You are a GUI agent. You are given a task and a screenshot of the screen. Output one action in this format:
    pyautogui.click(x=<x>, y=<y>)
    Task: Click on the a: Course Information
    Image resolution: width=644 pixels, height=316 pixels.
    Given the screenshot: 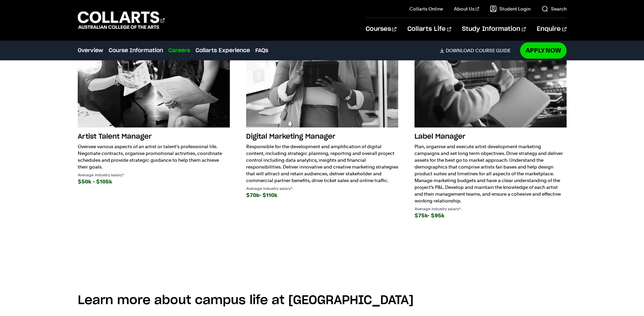 What is the action you would take?
    pyautogui.click(x=136, y=50)
    